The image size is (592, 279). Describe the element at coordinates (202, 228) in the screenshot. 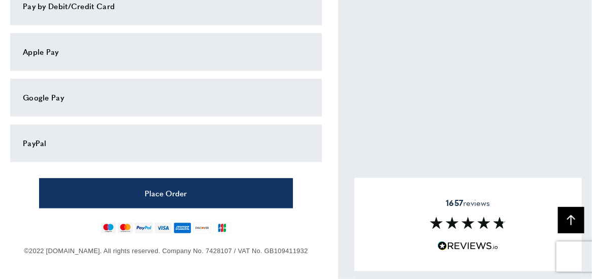

I see `img: discover` at that location.